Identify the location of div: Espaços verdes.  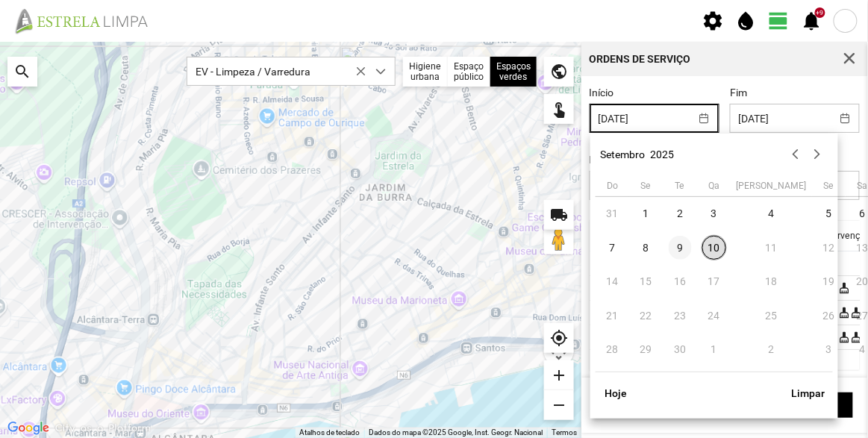
(513, 71).